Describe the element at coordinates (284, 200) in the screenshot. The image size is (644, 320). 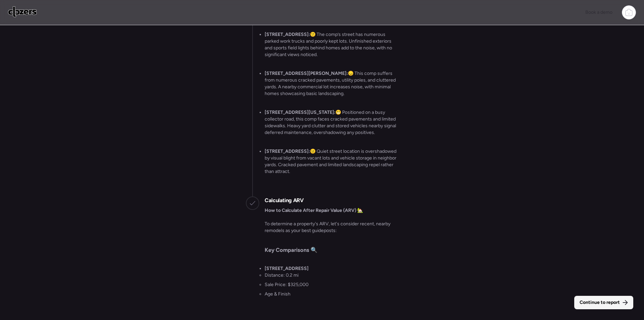
I see `h2: Calculating ARV` at that location.